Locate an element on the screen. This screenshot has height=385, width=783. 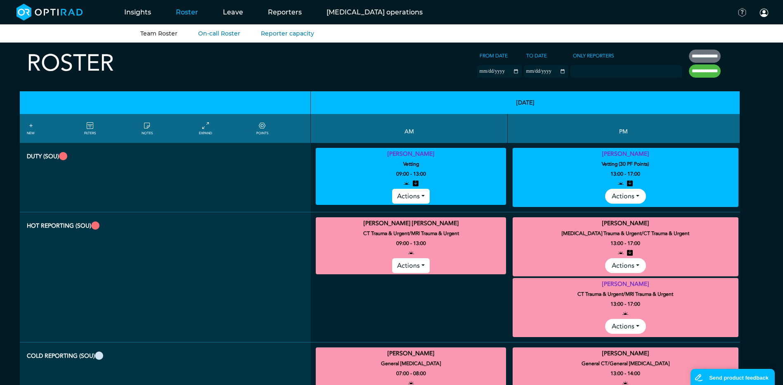
small: Vetting (30 PF Points) is located at coordinates (626, 164).